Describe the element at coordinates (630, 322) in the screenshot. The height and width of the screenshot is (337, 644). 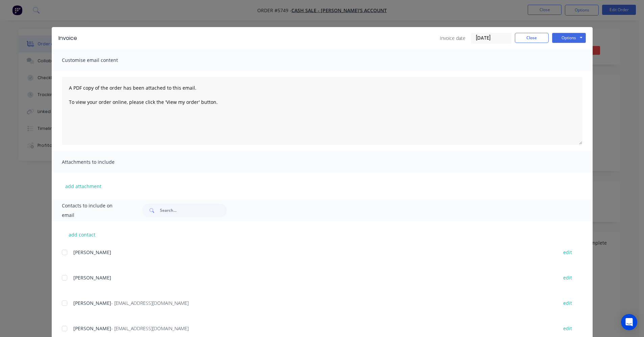
I see `div: Open Intercom Messenger` at that location.